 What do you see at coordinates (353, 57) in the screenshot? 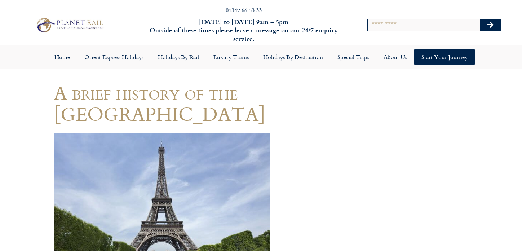
I see `a: Special Trips` at bounding box center [353, 57].